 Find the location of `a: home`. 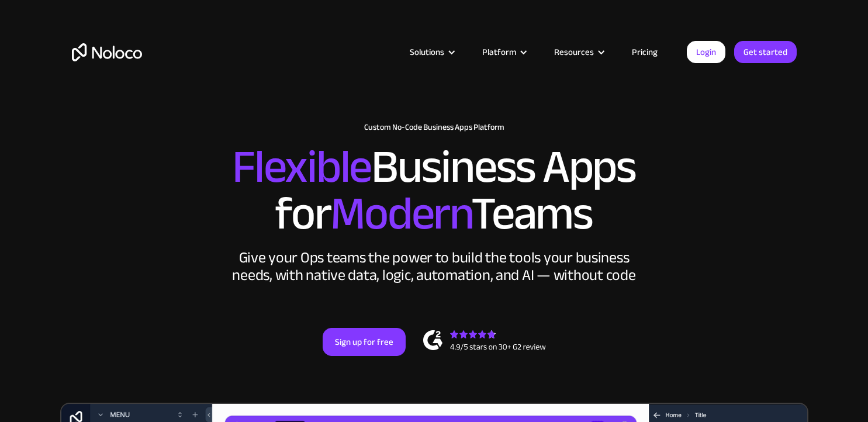

a: home is located at coordinates (107, 52).